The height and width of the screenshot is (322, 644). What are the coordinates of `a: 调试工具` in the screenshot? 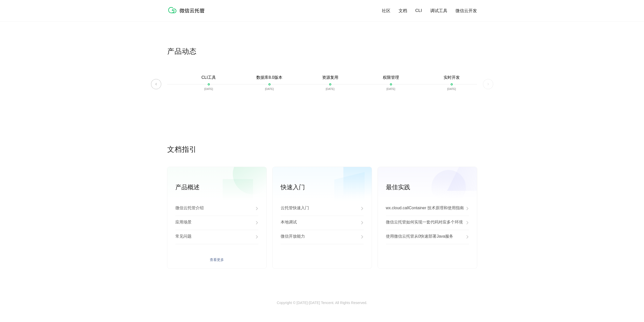 It's located at (439, 11).